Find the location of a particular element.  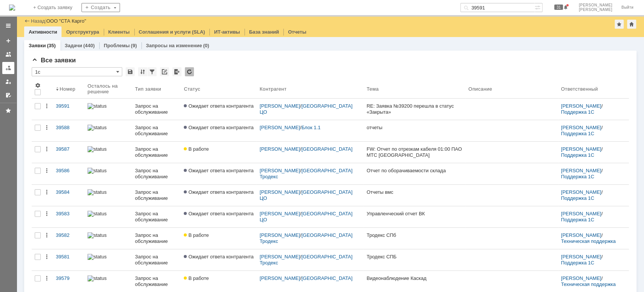

a: 39587 is located at coordinates (69, 152).